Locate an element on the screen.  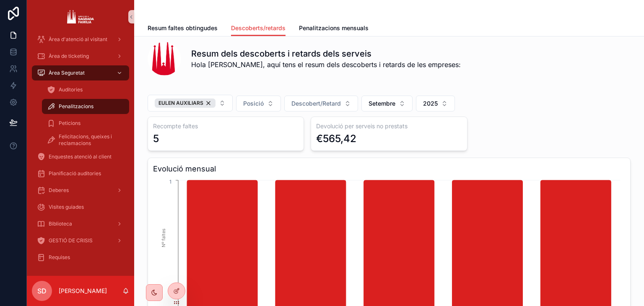
a: Planificació auditories is located at coordinates (81, 174).